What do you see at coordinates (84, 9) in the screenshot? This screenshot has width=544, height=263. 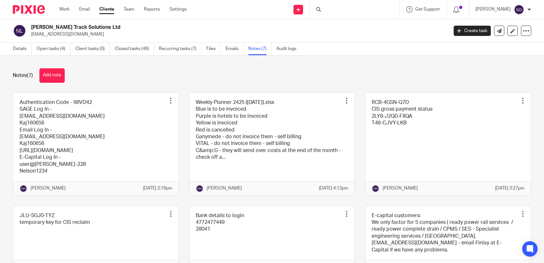 I see `a: Email` at bounding box center [84, 9].